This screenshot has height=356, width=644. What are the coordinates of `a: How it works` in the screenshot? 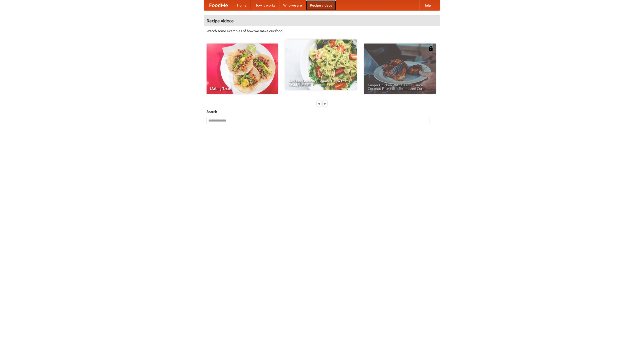 It's located at (265, 5).